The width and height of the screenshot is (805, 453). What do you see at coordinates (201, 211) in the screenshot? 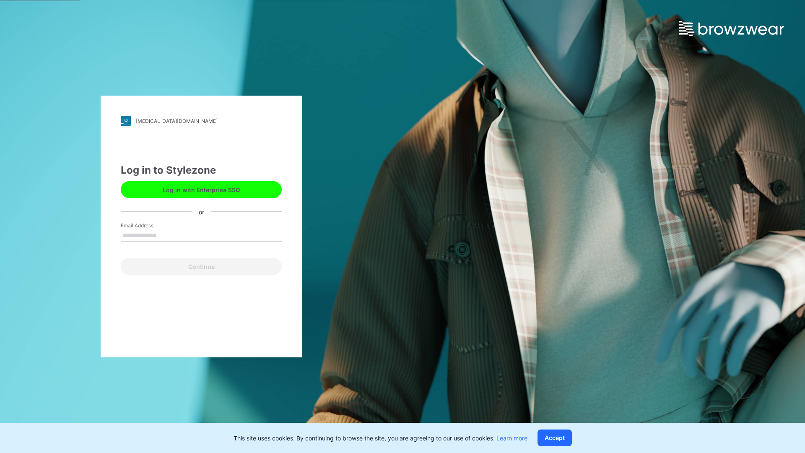
I see `div: or` at bounding box center [201, 211].